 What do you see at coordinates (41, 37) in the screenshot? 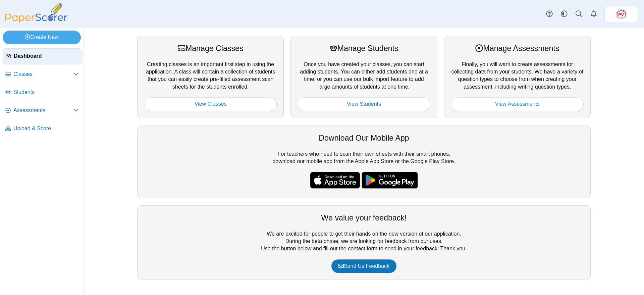
I see `a: Create New` at bounding box center [41, 37].